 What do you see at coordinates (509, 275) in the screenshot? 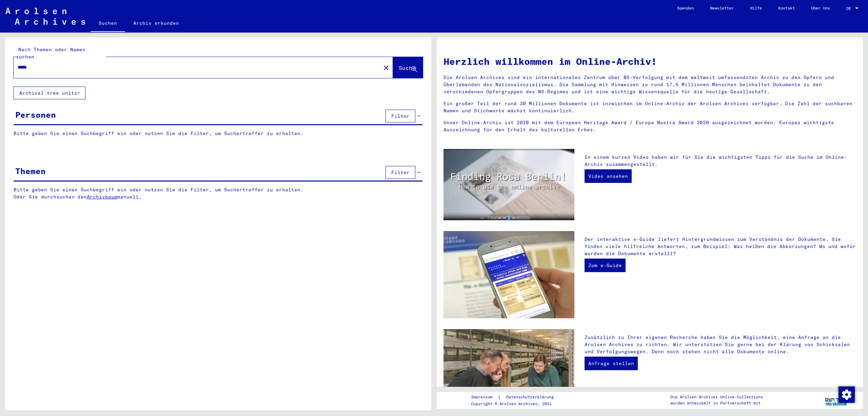
I see `img: eguide.jpg` at bounding box center [509, 275].